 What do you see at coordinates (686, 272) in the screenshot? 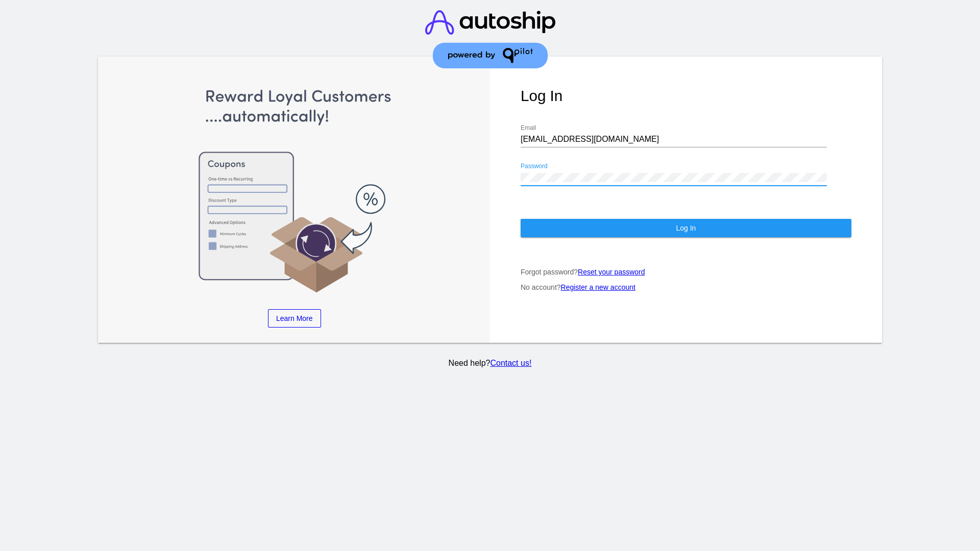
I see `p: Forgot password?` at bounding box center [686, 272].